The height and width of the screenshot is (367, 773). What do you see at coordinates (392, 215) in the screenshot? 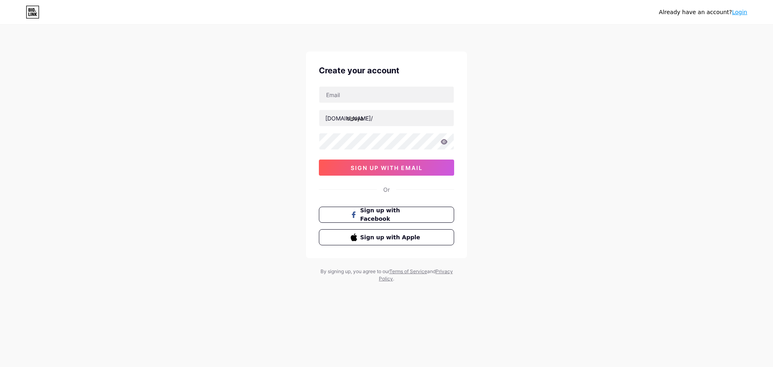
I see `span: Sign up with Facebook` at bounding box center [392, 215].